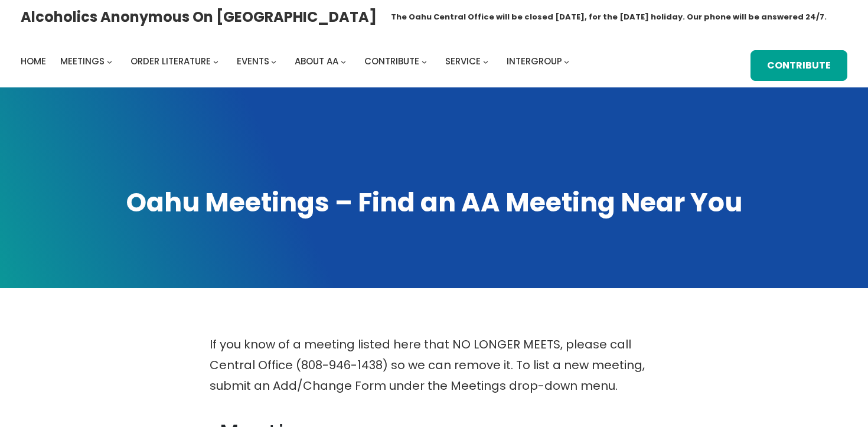  What do you see at coordinates (33, 61) in the screenshot?
I see `span: Home` at bounding box center [33, 61].